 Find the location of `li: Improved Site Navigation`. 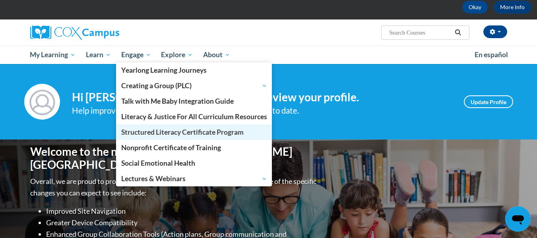

li: Improved Site Navigation is located at coordinates (182, 211).